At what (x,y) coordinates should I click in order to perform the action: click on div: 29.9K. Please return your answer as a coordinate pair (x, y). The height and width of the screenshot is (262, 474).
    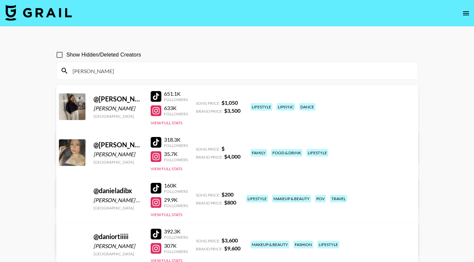
    Looking at the image, I should click on (176, 200).